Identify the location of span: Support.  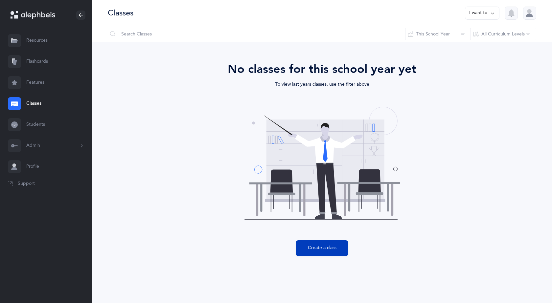
(26, 184).